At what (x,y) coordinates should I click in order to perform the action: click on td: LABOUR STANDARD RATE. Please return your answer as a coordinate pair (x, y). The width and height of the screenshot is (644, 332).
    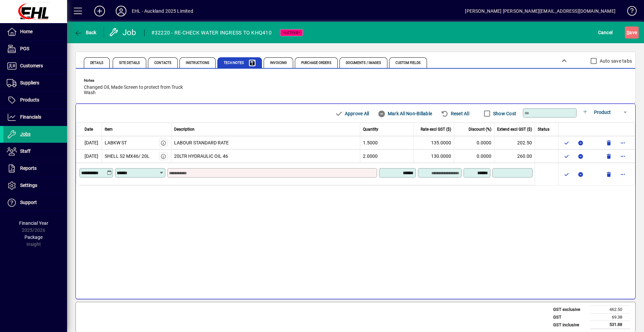
    Looking at the image, I should click on (266, 143).